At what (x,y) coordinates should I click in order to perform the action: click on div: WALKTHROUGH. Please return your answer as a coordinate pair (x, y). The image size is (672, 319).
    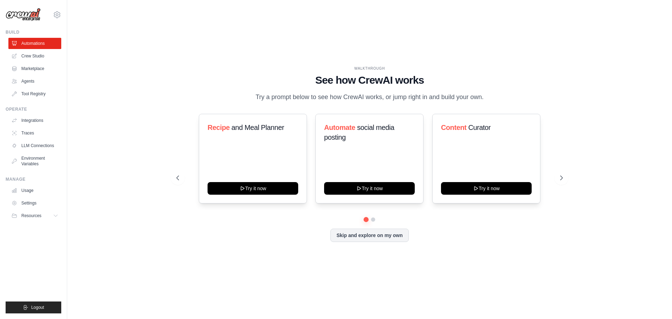
    Looking at the image, I should click on (370, 68).